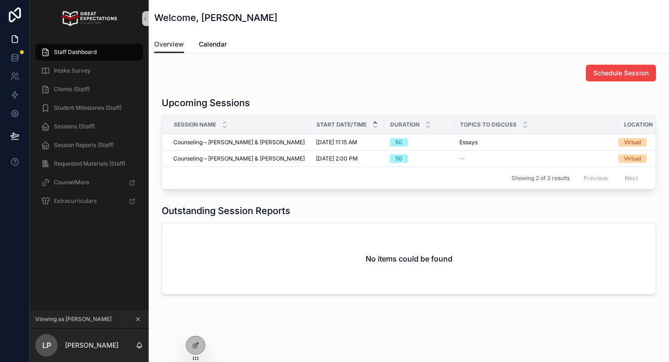  I want to click on span: Start Date/Time, so click(342, 125).